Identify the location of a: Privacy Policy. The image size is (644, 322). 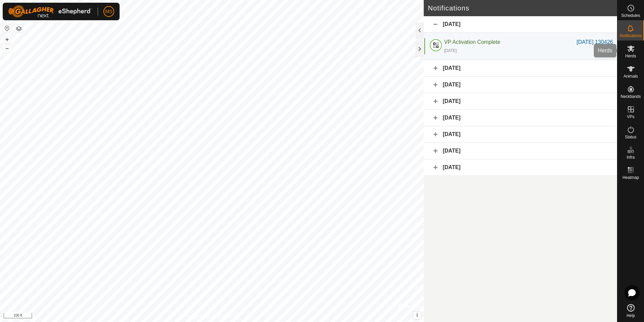
(197, 316).